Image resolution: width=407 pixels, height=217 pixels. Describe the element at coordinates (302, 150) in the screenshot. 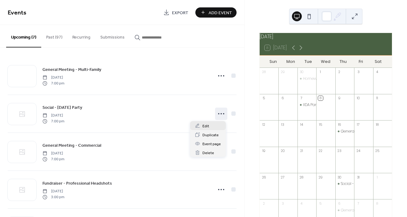

I see `div: 21` at that location.